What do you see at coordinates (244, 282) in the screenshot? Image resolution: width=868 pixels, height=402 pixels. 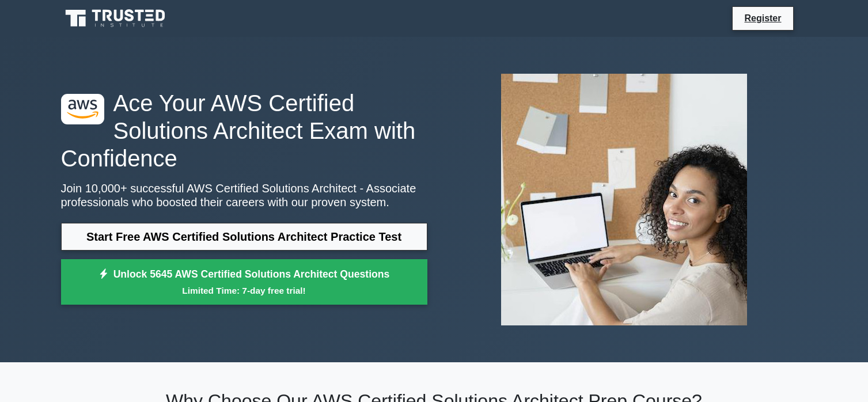 I see `a: Unlock 5645 AWS Certified Solutions Architect QuestionsLimited Time: 7-day free trial!` at bounding box center [244, 282].